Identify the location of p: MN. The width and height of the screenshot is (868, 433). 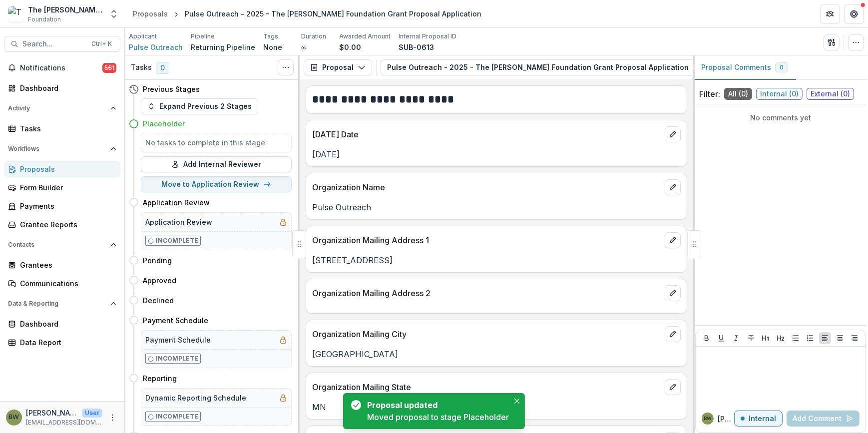
(497, 407).